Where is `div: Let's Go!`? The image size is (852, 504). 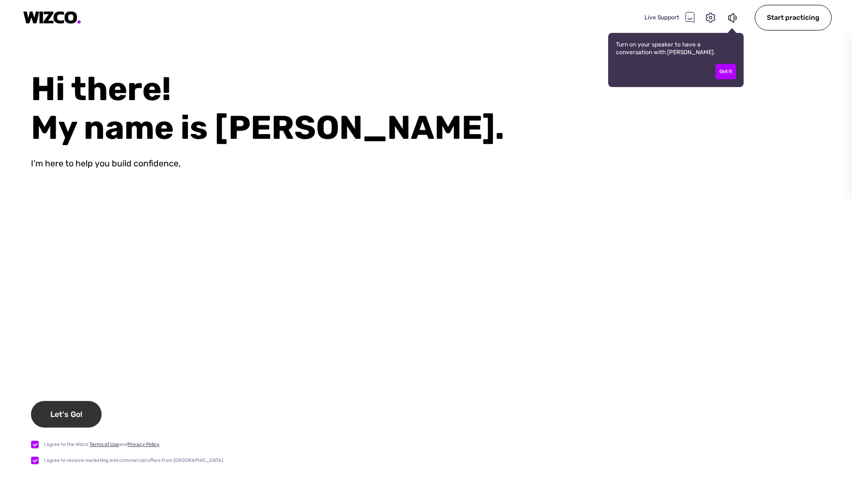 div: Let's Go! is located at coordinates (66, 414).